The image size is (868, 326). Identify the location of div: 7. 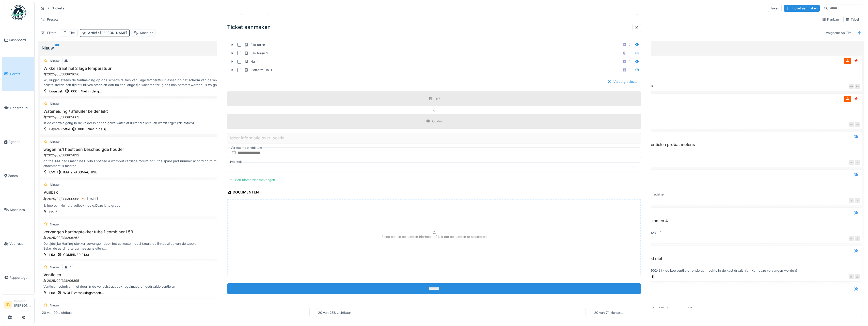
(629, 45).